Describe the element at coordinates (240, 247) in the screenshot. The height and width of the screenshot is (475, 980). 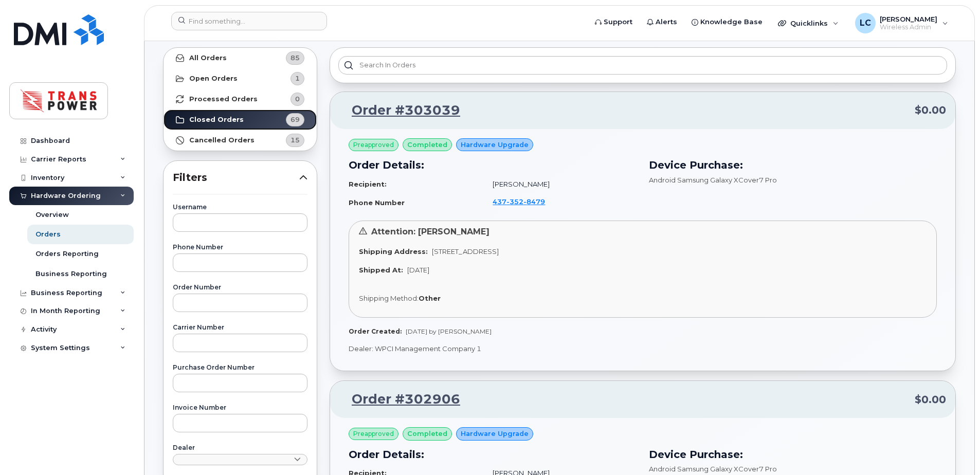
I see `label: Phone Number` at that location.